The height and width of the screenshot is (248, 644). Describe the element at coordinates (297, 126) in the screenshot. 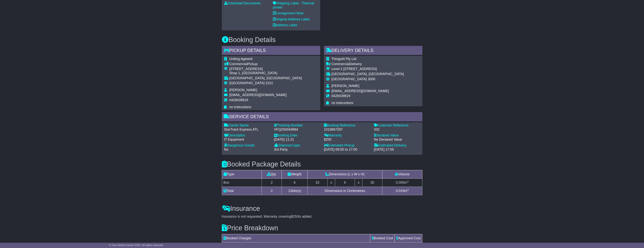

I see `div: Tracking Number` at that location.